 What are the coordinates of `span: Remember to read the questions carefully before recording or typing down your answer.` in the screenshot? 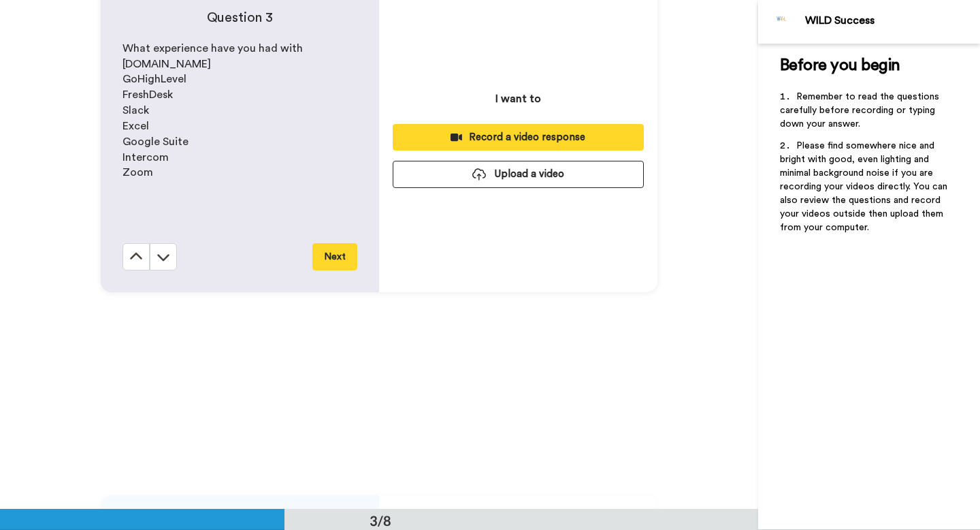 It's located at (861, 111).